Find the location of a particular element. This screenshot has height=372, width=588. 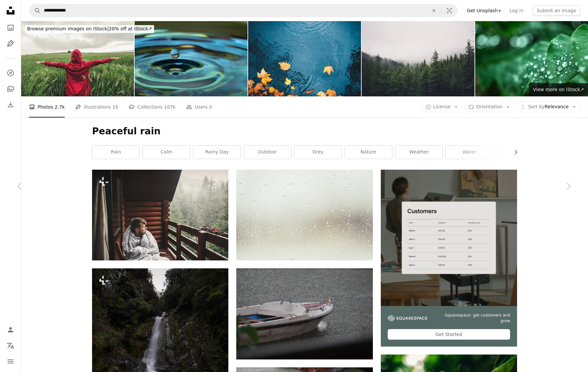

span: 107k is located at coordinates (170, 107).